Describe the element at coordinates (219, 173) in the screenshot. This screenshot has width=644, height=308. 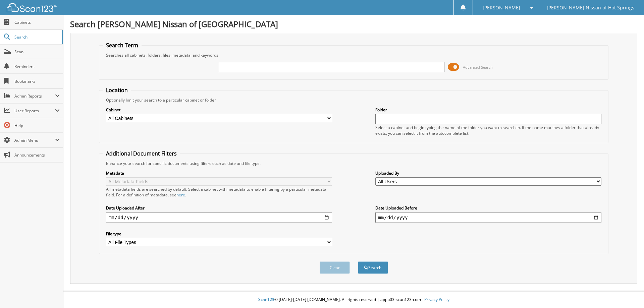
I see `label: Metadata` at that location.